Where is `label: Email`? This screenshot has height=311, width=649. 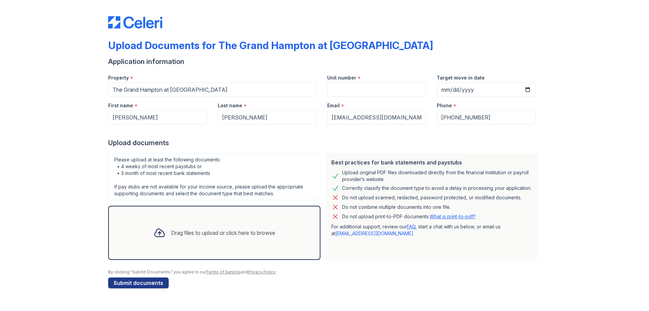 label: Email is located at coordinates (333, 106).